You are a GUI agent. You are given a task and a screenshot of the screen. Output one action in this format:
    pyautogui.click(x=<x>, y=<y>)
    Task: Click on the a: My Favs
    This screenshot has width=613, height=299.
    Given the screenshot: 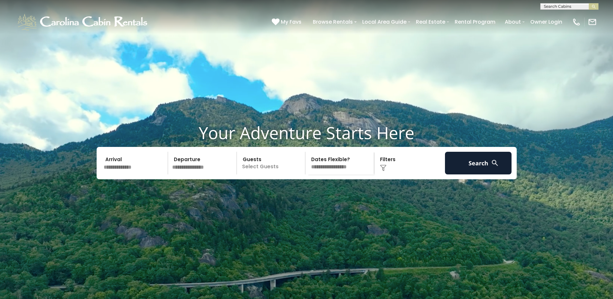 What is the action you would take?
    pyautogui.click(x=287, y=22)
    